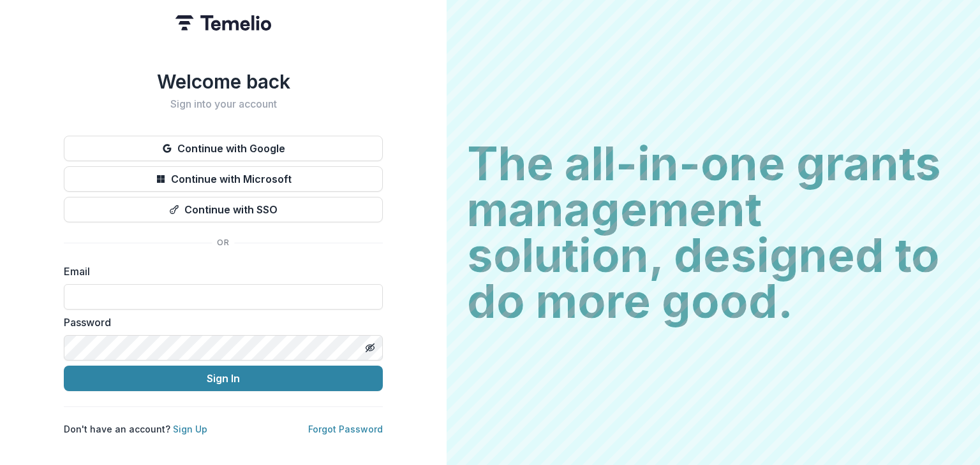 This screenshot has height=465, width=980. What do you see at coordinates (223, 209) in the screenshot?
I see `button: Continue with SSO` at bounding box center [223, 209].